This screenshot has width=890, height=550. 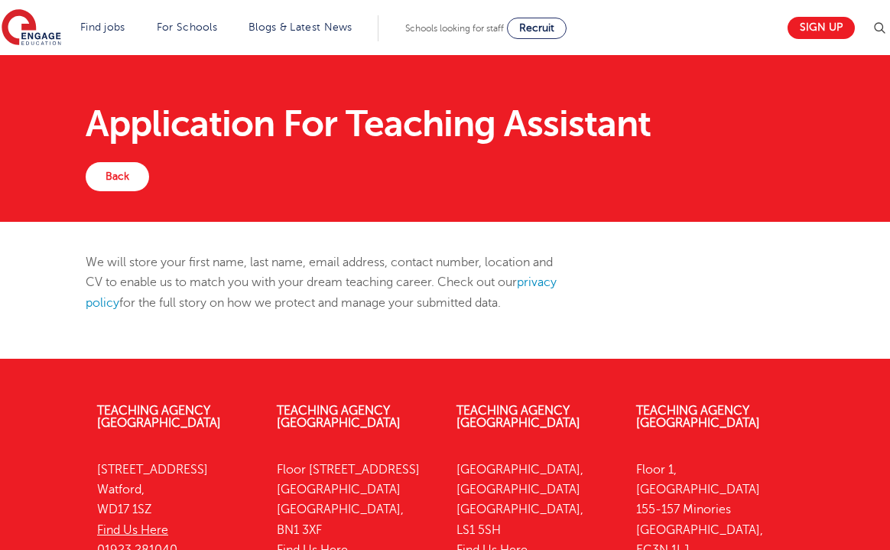 I want to click on a: Blogs & Latest News, so click(x=301, y=27).